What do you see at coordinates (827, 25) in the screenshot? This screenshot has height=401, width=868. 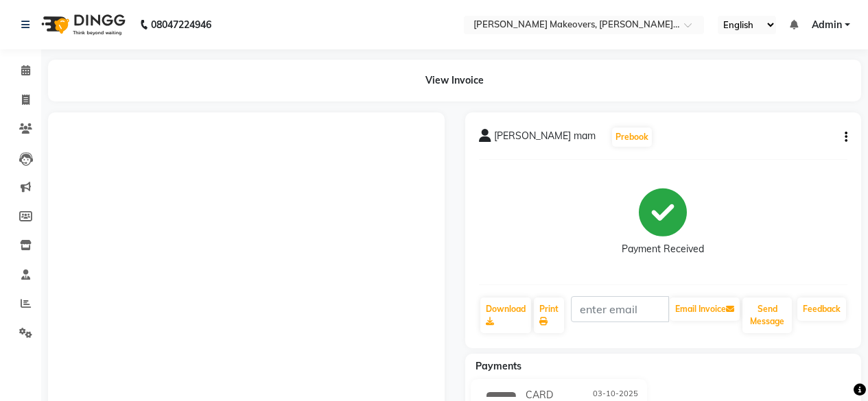 I see `span: Admin` at bounding box center [827, 25].